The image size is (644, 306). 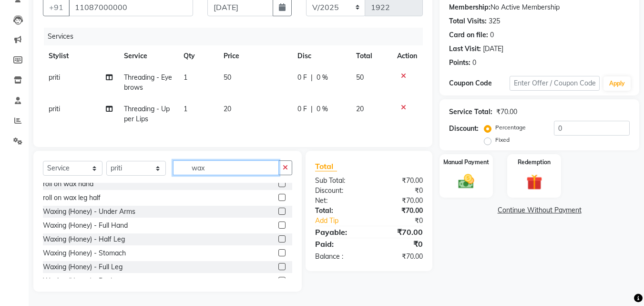 What do you see at coordinates (371, 56) in the screenshot?
I see `th: Total` at bounding box center [371, 56].